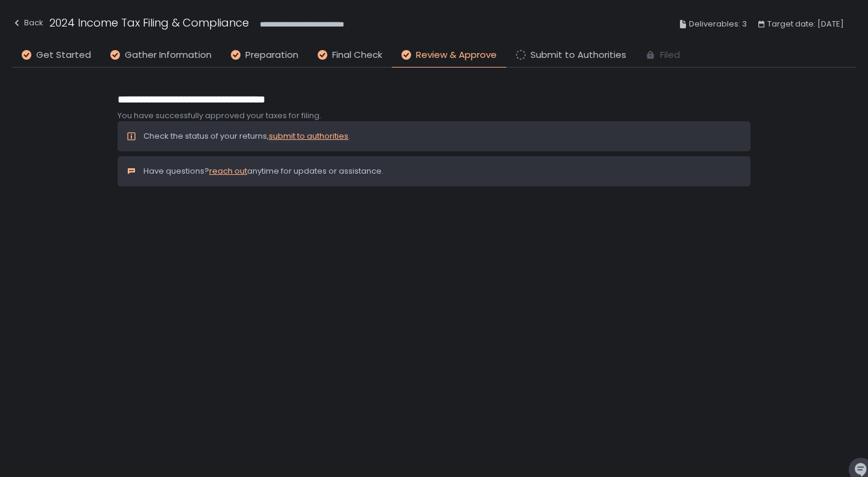 This screenshot has width=868, height=477. What do you see at coordinates (264, 171) in the screenshot?
I see `p: Have questions? anytime for updates or assistance.` at bounding box center [264, 171].